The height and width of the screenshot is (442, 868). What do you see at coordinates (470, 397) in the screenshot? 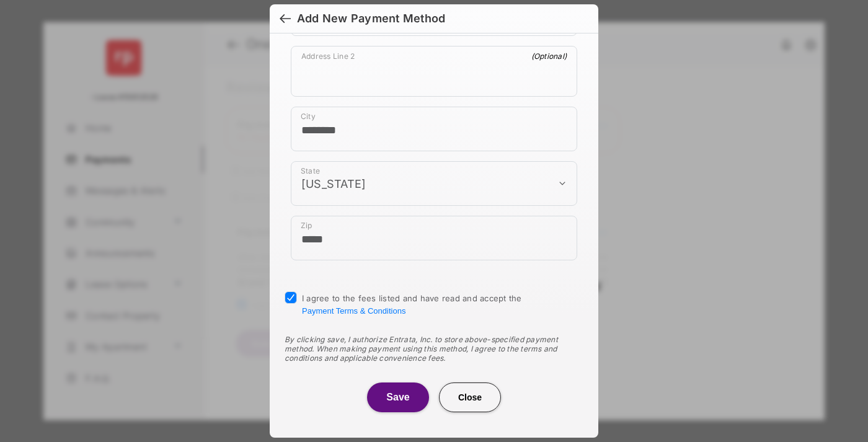
I see `button: Close` at bounding box center [470, 397].